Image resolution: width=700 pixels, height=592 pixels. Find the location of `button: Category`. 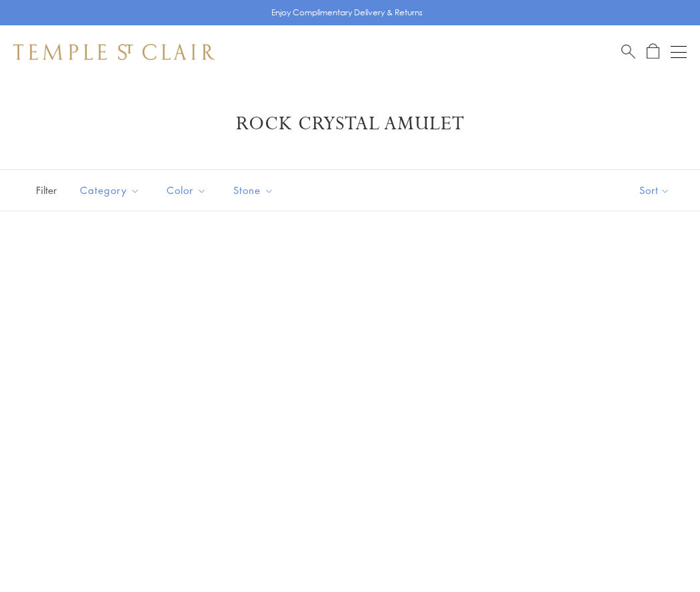

button: Category is located at coordinates (110, 190).